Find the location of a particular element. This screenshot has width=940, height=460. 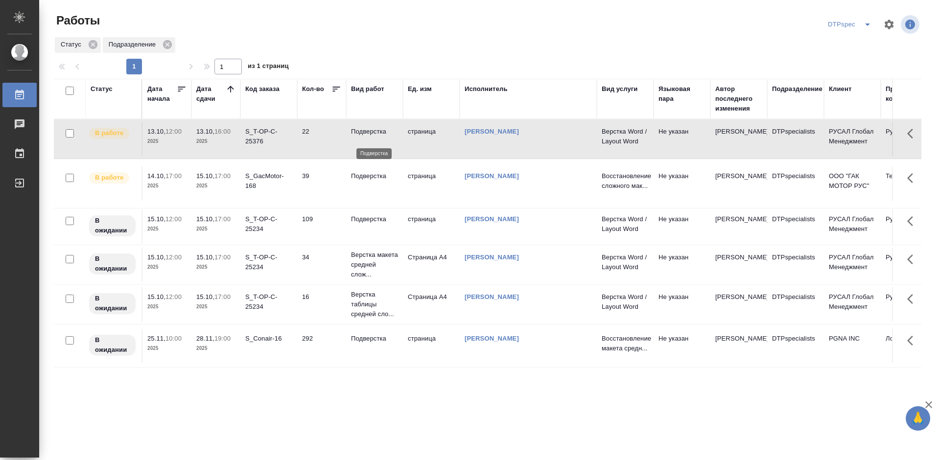

p: ООО "ГАК МОТОР РУС" is located at coordinates (852, 181).